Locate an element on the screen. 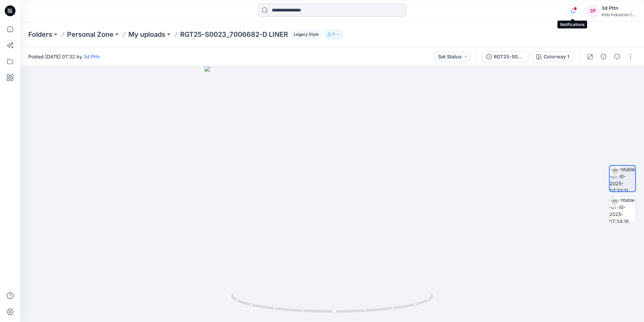 The image size is (644, 322). button: Colorway 1 is located at coordinates (553, 57).